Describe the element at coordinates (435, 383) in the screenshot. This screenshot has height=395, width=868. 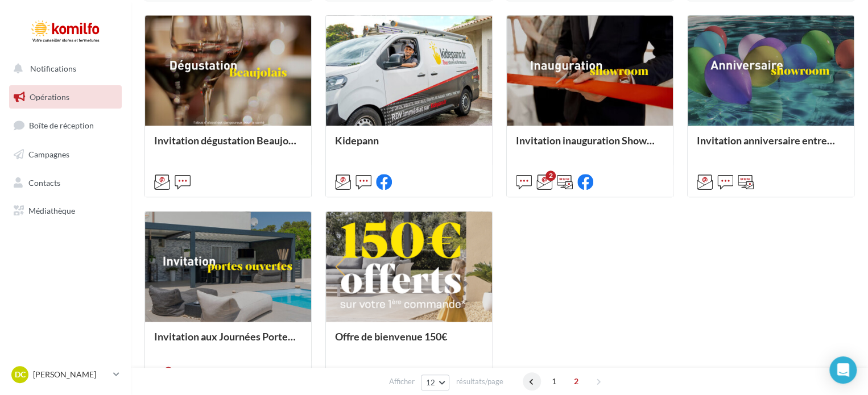
I see `button: 12` at that location.